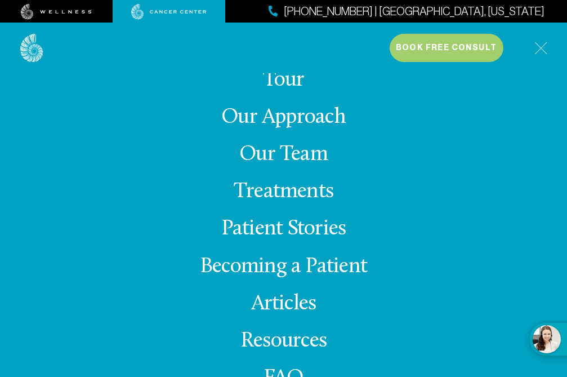 Image resolution: width=567 pixels, height=377 pixels. I want to click on a: Our Team, so click(283, 154).